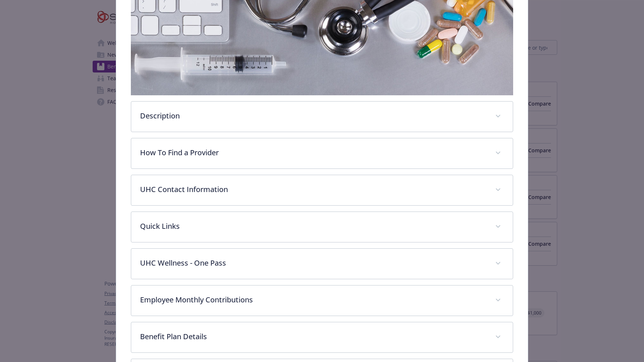 This screenshot has height=362, width=644. I want to click on div: Employee Monthly Contributions, so click(322, 300).